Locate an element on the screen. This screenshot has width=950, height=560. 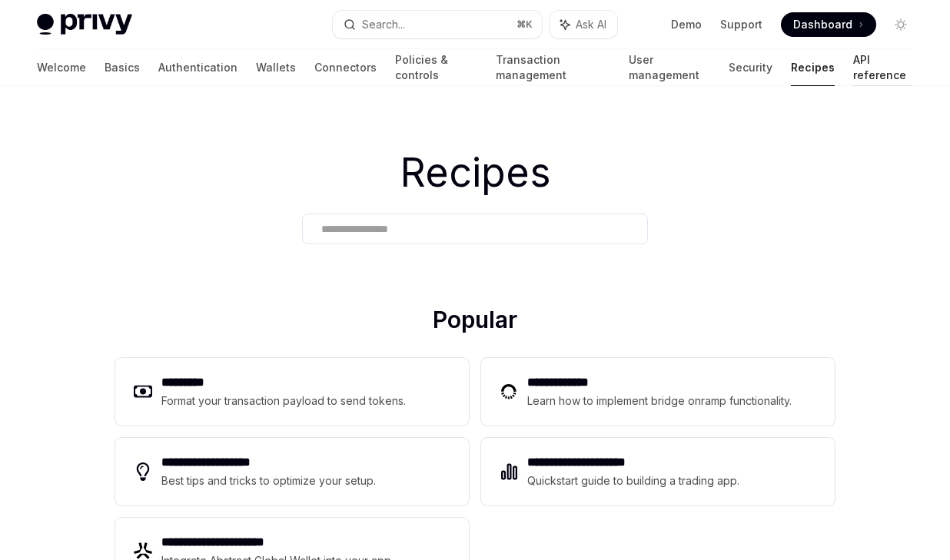
img: light logo is located at coordinates (84, 24).